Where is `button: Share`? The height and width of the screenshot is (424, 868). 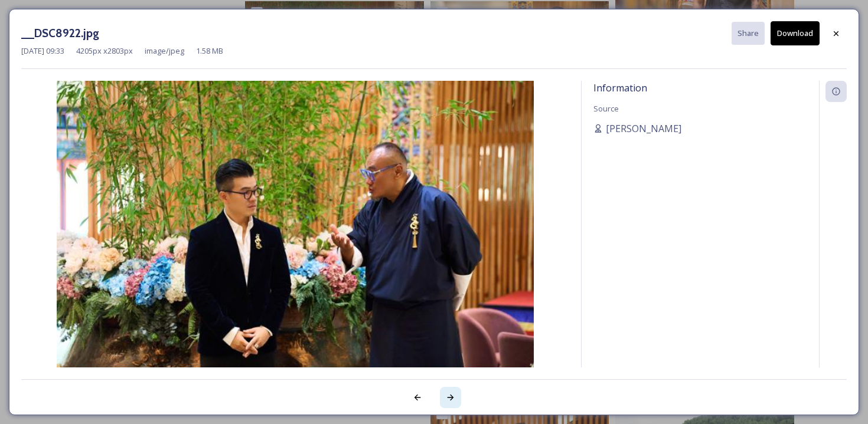 button: Share is located at coordinates (748, 33).